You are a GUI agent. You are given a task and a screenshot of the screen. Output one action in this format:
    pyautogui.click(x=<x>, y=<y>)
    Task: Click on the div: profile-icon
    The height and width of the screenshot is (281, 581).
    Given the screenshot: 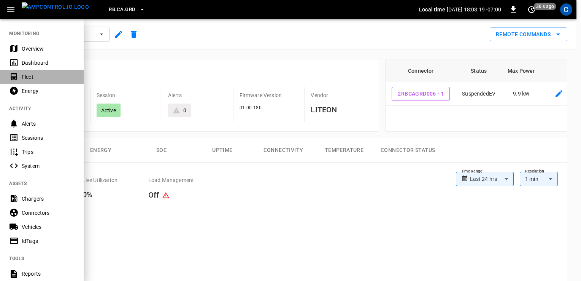 What is the action you would take?
    pyautogui.click(x=566, y=10)
    